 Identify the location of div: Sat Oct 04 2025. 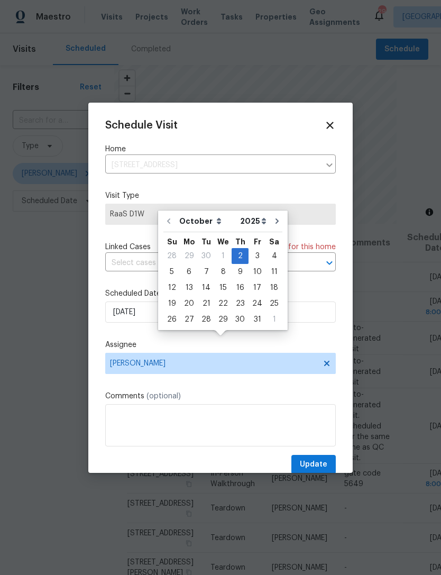
(274, 256).